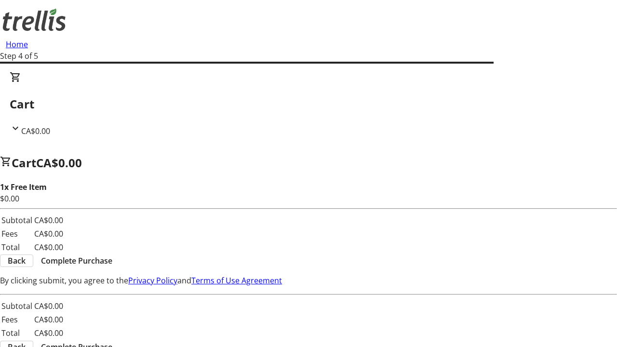 This screenshot has width=617, height=347. I want to click on span: Cart, so click(24, 162).